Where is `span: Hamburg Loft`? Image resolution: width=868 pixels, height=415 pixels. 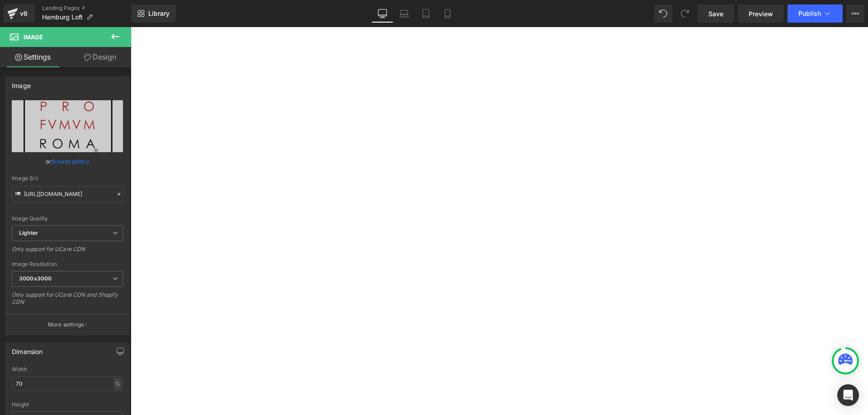 span: Hamburg Loft is located at coordinates (62, 17).